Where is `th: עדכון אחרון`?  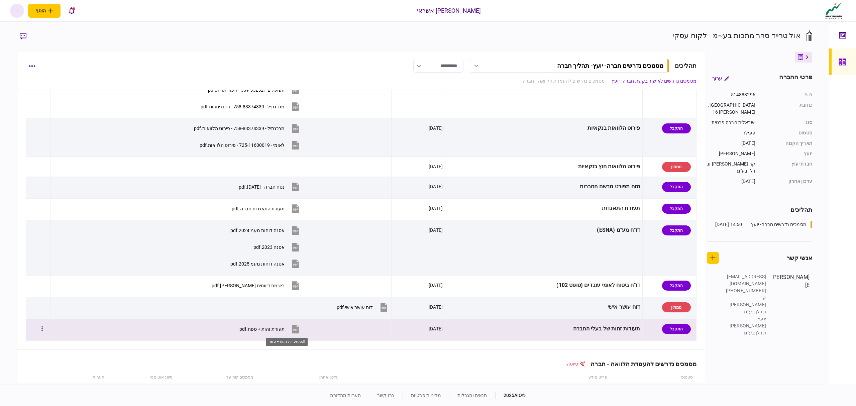 th: עדכון אחרון is located at coordinates (299, 378).